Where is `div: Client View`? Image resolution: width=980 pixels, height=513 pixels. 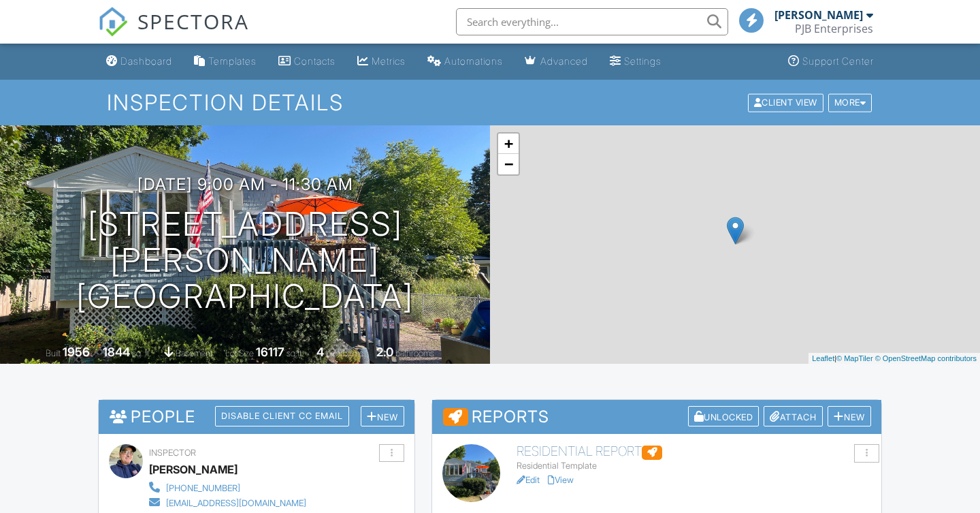
div: Client View is located at coordinates (786, 102).